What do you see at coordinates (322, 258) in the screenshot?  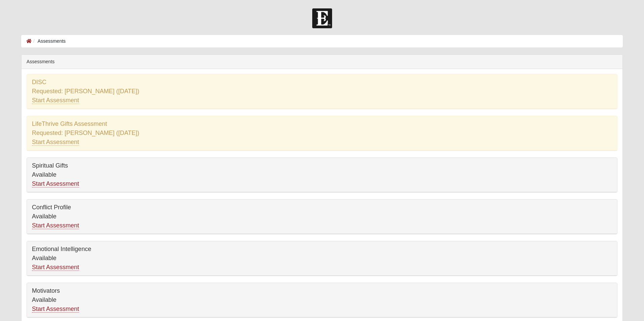 I see `div: Emotional Intelligence Available` at bounding box center [322, 258].